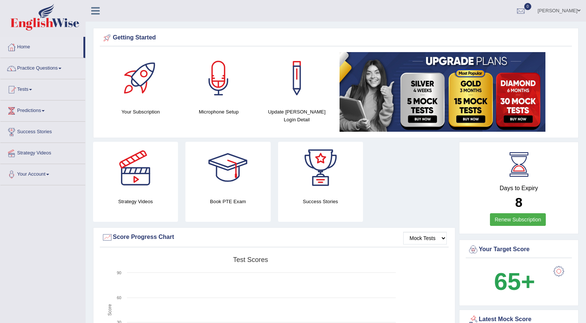 The width and height of the screenshot is (586, 323). I want to click on a: Home, so click(42, 46).